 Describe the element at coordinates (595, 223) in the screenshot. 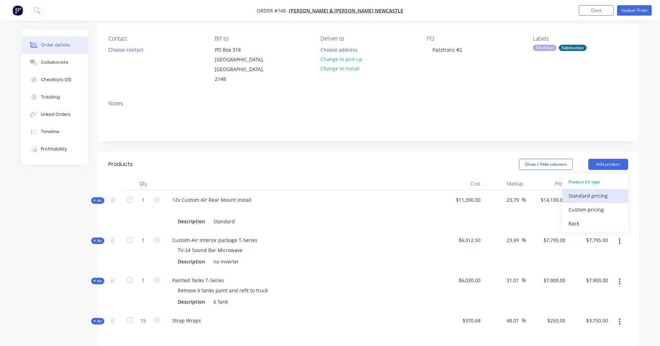

I see `button: Back` at that location.